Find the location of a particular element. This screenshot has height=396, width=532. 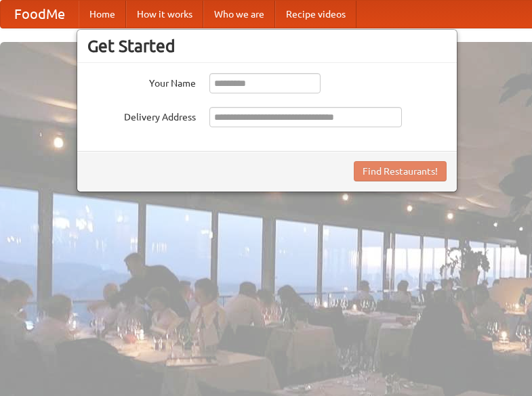

button: Find Restaurants! is located at coordinates (400, 171).